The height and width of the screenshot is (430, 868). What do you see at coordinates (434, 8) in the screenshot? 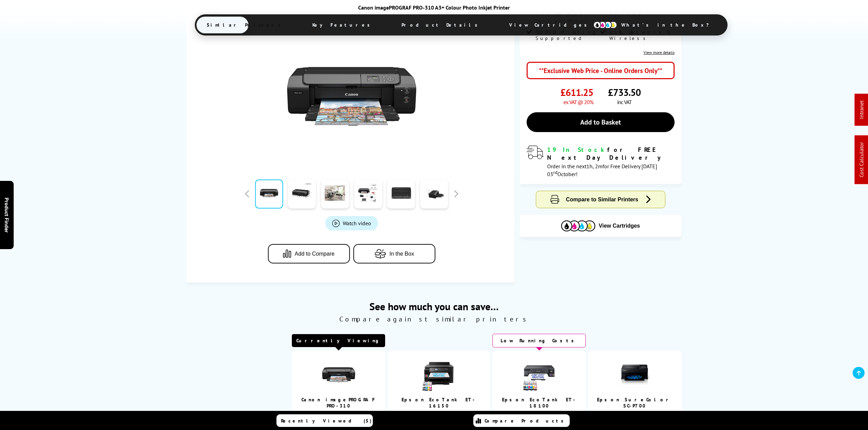
I see `div: Canon imagePROGRAF PRO-310 A3+ Colour Photo Inkjet Printer` at bounding box center [434, 8].